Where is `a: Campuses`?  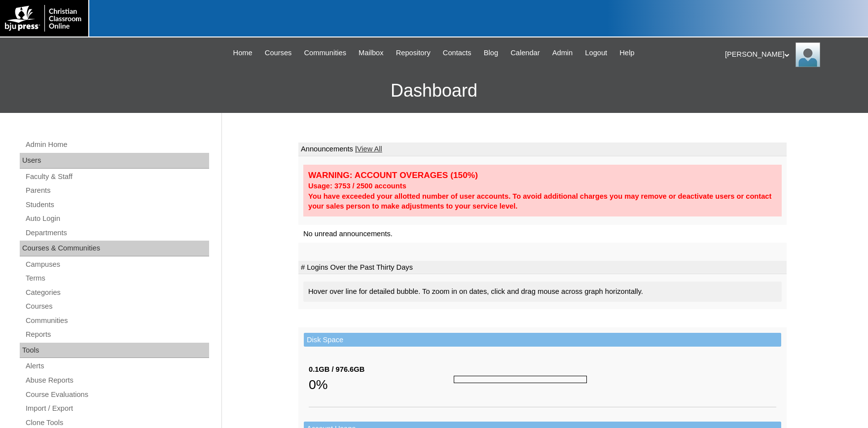 a: Campuses is located at coordinates (117, 265).